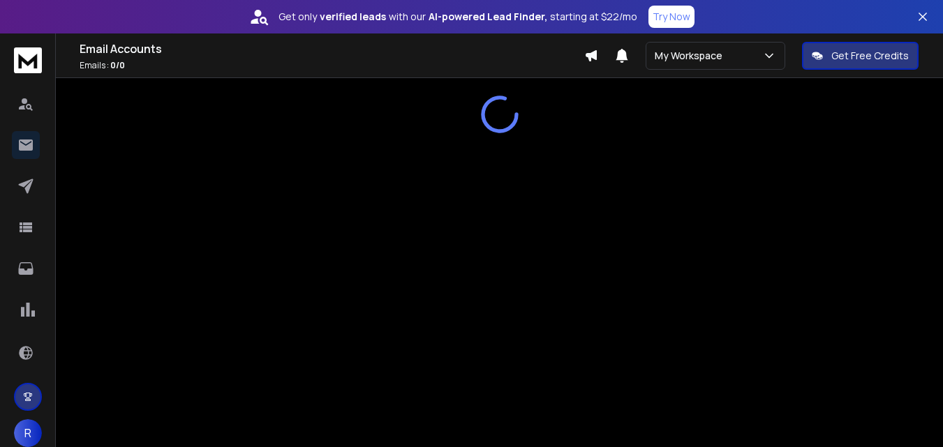  I want to click on p: Emails :, so click(332, 66).